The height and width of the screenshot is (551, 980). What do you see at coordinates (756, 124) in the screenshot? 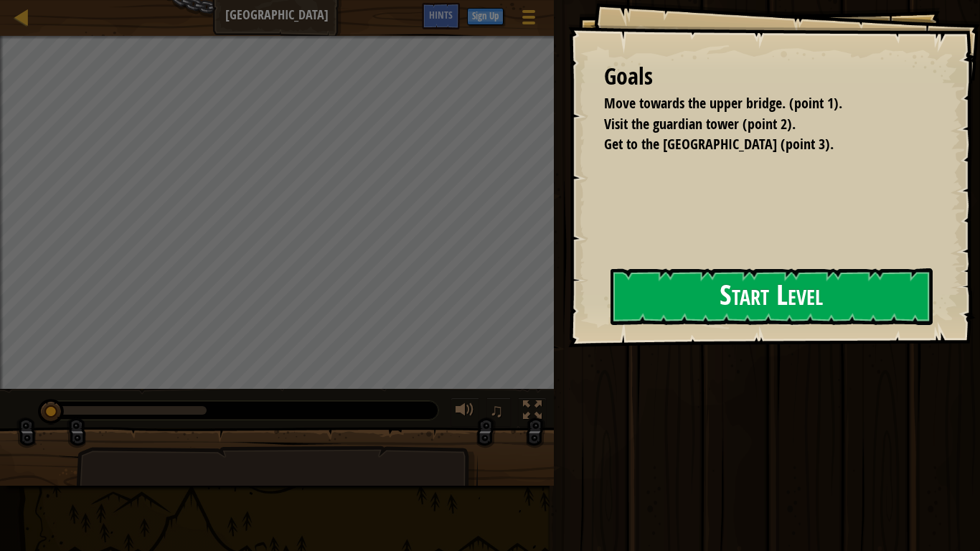
I see `li: Visit the guardian tower (point 2).` at bounding box center [756, 124].